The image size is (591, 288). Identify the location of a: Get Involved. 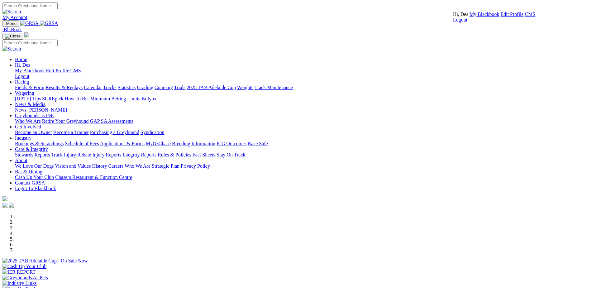
(28, 126).